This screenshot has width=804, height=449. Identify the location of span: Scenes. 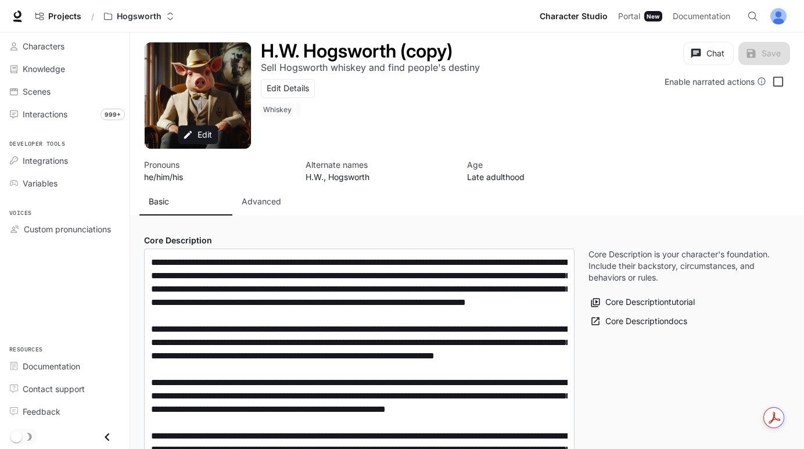
(37, 91).